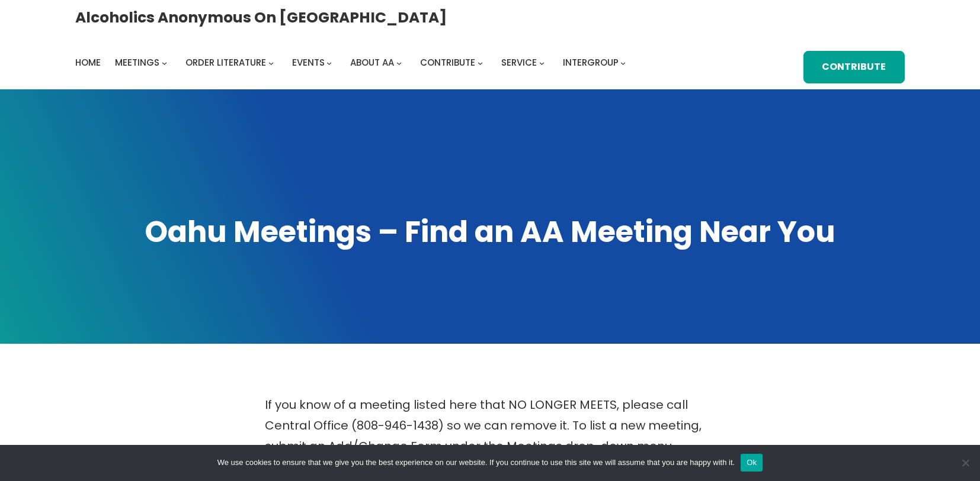  Describe the element at coordinates (519, 62) in the screenshot. I see `span: Service` at that location.